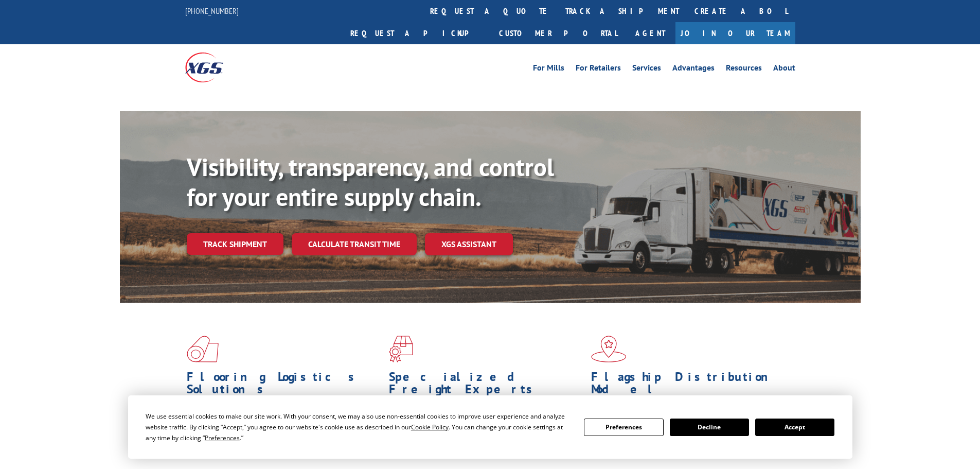 The image size is (980, 469). I want to click on a: Agent, so click(650, 33).